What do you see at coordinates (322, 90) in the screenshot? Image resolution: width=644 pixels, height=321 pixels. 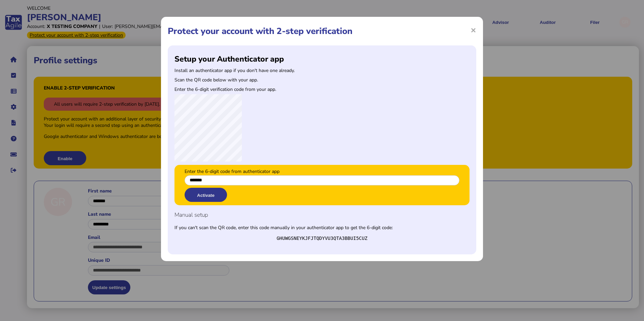 I see `li: Enter the 6-digit verification code from your app.` at bounding box center [322, 90].